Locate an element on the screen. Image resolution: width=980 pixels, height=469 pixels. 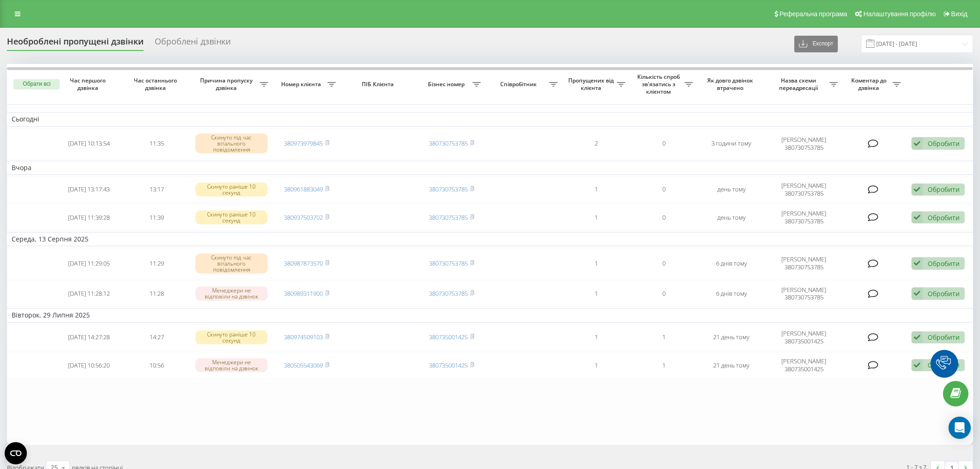
button: Open CMP widget is located at coordinates (16, 453).